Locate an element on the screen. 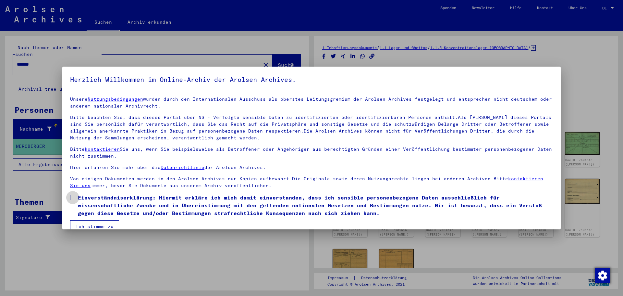 This screenshot has height=296, width=623. span: Einverständniserklärung: Hiermit erkläre ich mich damit einverstanden, dass ich sensible personen... is located at coordinates (315, 205).